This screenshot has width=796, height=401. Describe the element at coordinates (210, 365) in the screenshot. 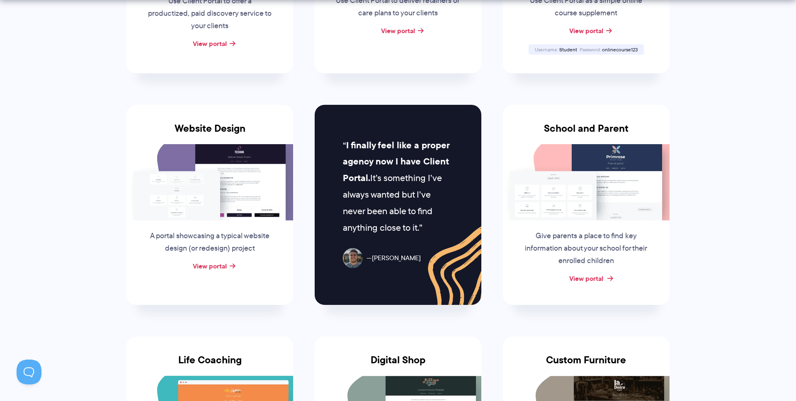

I see `h3: Life Coaching` at that location.